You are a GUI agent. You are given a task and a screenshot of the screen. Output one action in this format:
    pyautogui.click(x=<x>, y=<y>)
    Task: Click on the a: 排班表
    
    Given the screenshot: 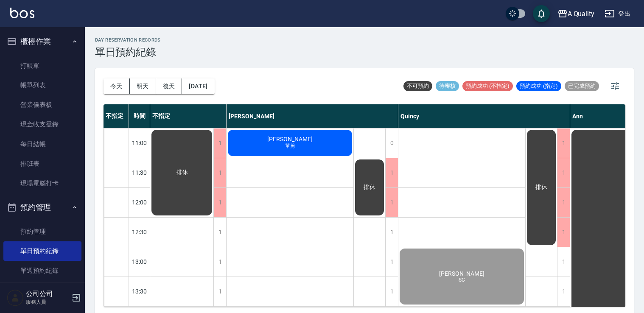 What is the action you would take?
    pyautogui.click(x=42, y=164)
    